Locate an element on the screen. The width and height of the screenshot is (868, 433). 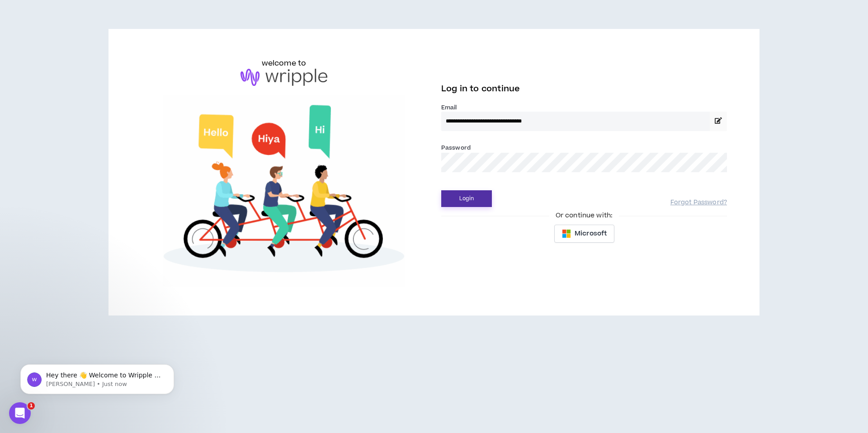
span: 1 is located at coordinates (31, 406).